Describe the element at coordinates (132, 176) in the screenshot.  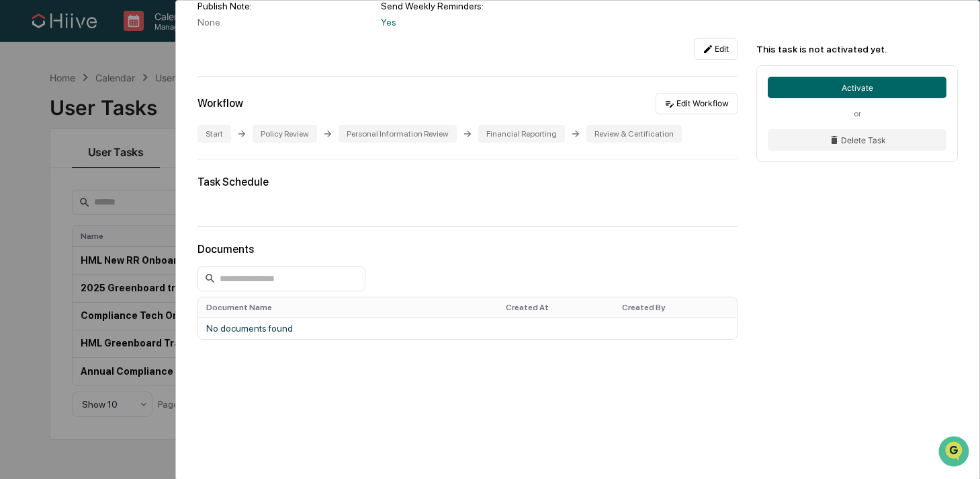
I see `a: 🗄️Attestations` at that location.